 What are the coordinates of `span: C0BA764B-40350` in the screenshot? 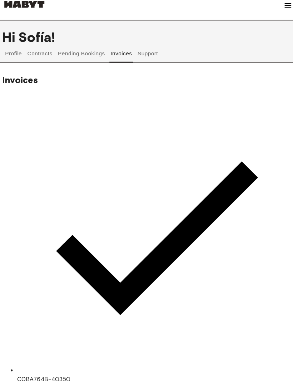 It's located at (46, 377).